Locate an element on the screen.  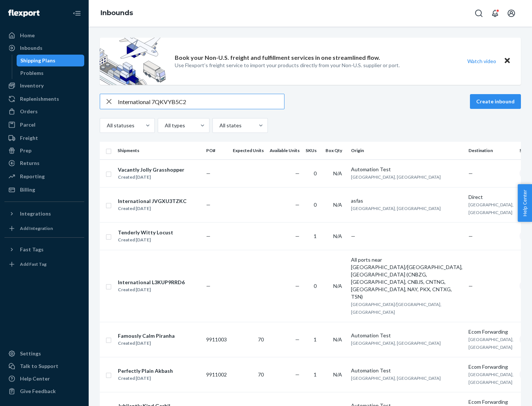
a: Returns is located at coordinates (44, 163).